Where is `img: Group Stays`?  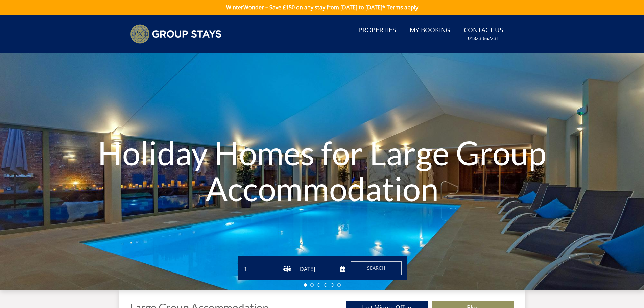
img: Group Stays is located at coordinates (176, 34).